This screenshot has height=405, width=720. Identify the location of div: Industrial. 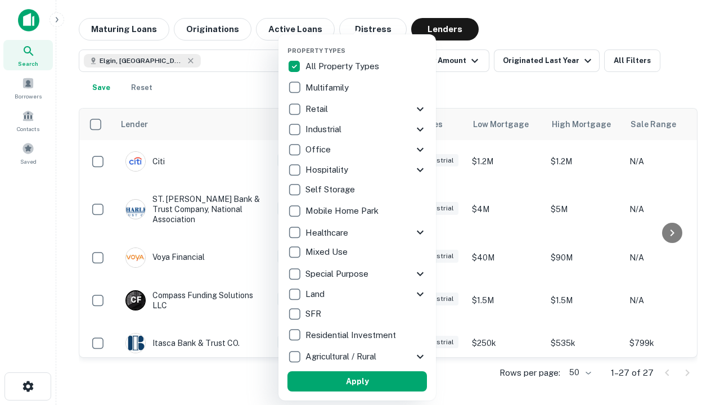
(357, 129).